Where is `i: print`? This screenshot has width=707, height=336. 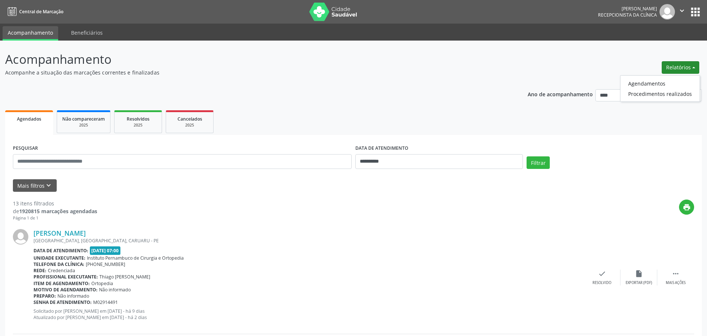
i: print is located at coordinates (687, 207).